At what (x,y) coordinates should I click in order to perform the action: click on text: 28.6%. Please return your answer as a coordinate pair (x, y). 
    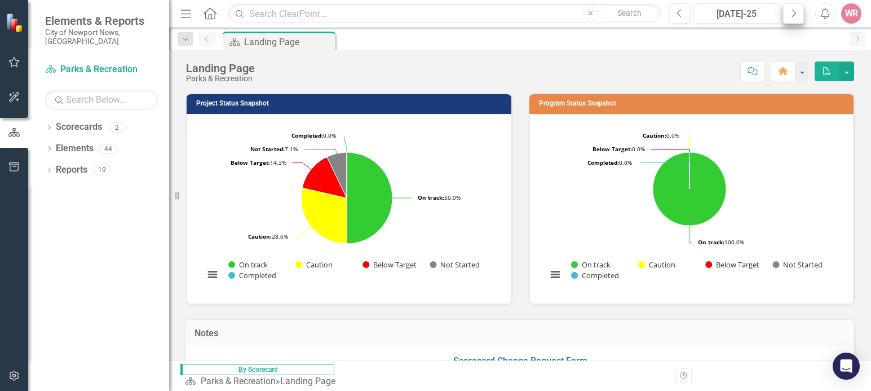
    Looking at the image, I should click on (268, 236).